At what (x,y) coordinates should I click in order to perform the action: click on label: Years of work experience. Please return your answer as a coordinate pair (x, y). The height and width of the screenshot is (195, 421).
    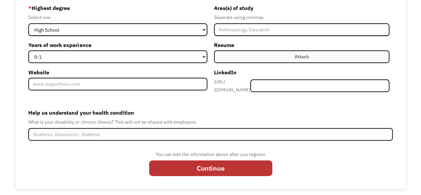
    Looking at the image, I should click on (117, 45).